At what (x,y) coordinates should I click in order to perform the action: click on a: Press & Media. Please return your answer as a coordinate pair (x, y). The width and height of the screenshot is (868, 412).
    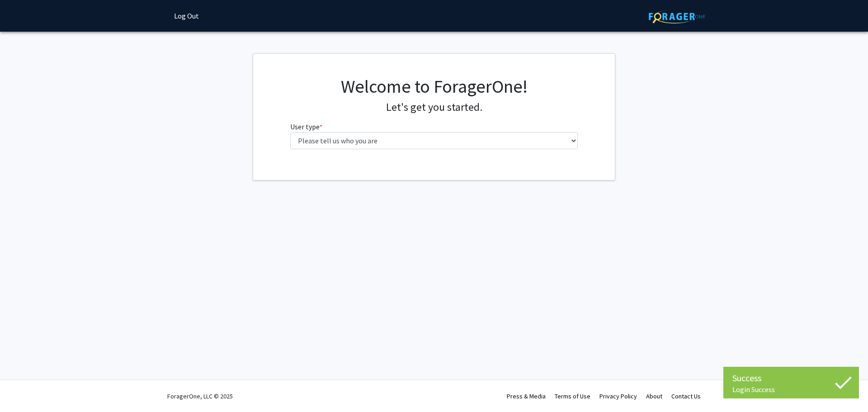
    Looking at the image, I should click on (526, 396).